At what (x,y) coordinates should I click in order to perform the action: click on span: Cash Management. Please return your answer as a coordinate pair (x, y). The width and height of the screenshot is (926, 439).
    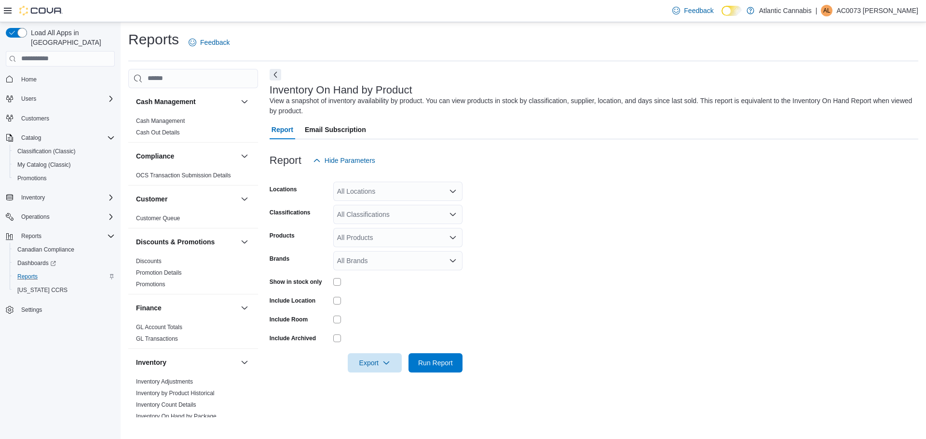
    Looking at the image, I should click on (160, 121).